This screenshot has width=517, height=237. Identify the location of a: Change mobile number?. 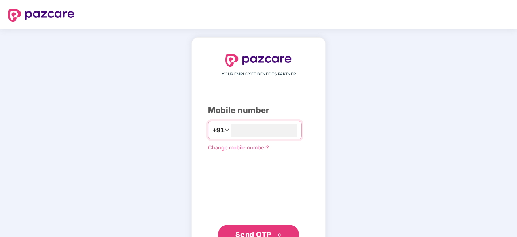
(238, 147).